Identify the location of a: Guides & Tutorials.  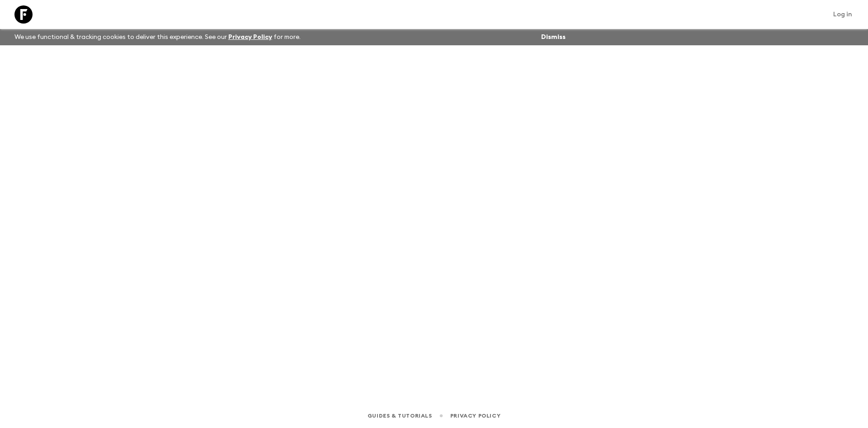
(400, 416).